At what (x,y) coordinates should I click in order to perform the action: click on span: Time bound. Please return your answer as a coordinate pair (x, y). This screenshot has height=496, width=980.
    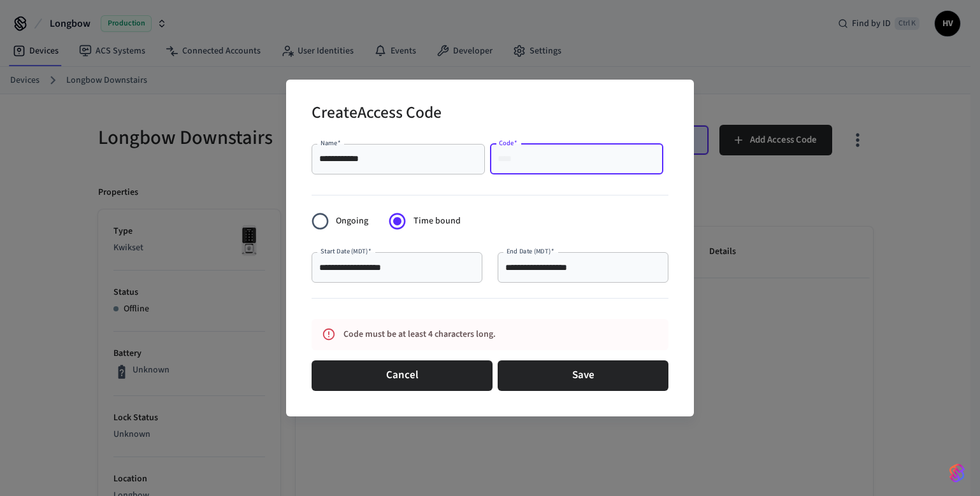
    Looking at the image, I should click on (437, 221).